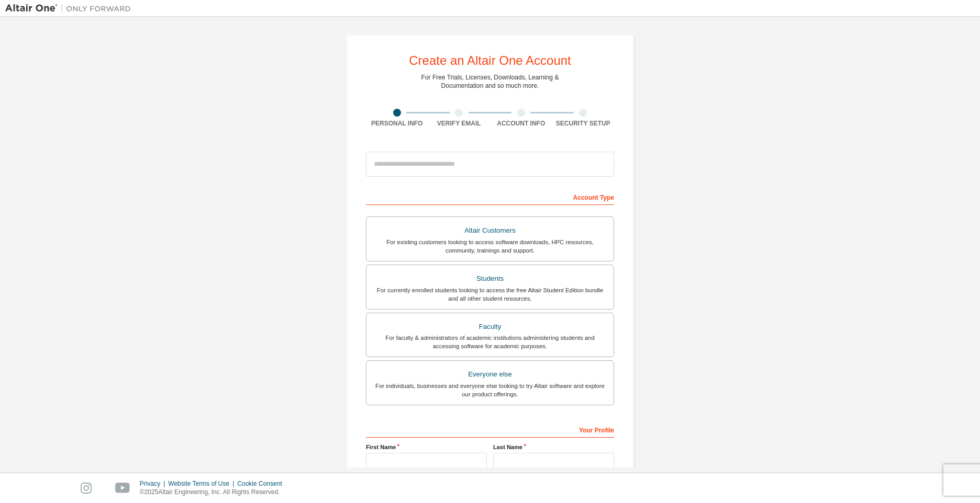 Image resolution: width=980 pixels, height=503 pixels. I want to click on div: For currently enrolled students looking to access the free Altair Student Edition bundle and all ..., so click(490, 294).